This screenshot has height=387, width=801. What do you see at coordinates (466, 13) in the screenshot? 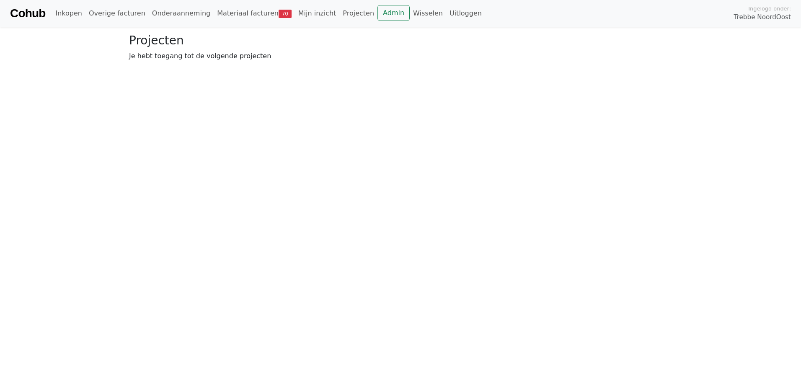
I see `a: Uitloggen` at bounding box center [466, 13].